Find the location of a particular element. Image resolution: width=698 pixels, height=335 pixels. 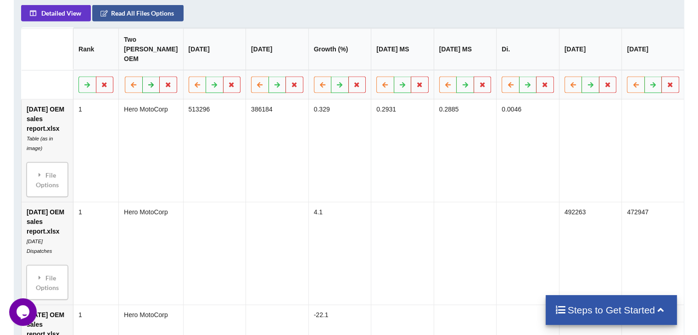

td: 0.329 is located at coordinates (340, 151).